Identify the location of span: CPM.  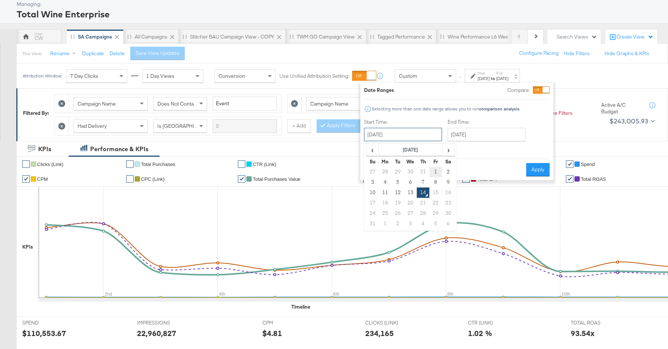
(290, 323).